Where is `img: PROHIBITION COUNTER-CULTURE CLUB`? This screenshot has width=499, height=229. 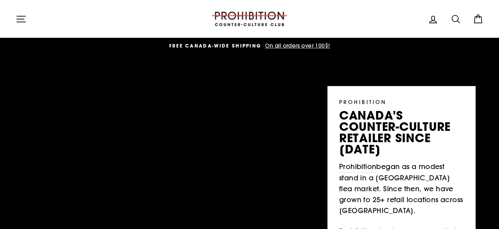
img: PROHIBITION COUNTER-CULTURE CLUB is located at coordinates (249, 19).